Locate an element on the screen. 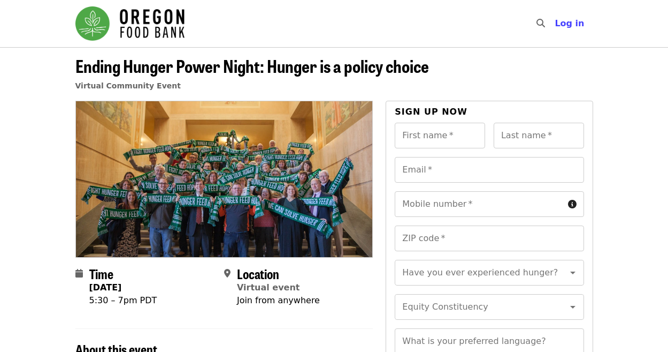 This screenshot has height=352, width=668. button: Log in is located at coordinates (569, 24).